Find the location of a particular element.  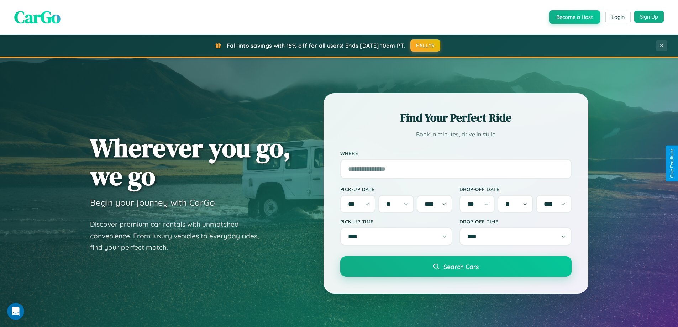

button: Login is located at coordinates (618, 17).